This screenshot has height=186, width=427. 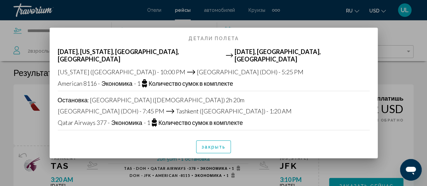 What do you see at coordinates (214, 83) in the screenshot?
I see `div: American 8116 -` at bounding box center [214, 83].